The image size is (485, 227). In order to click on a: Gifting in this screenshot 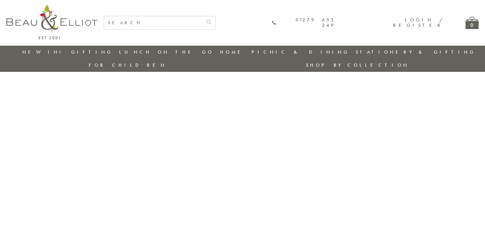, I will do `click(92, 52)`.